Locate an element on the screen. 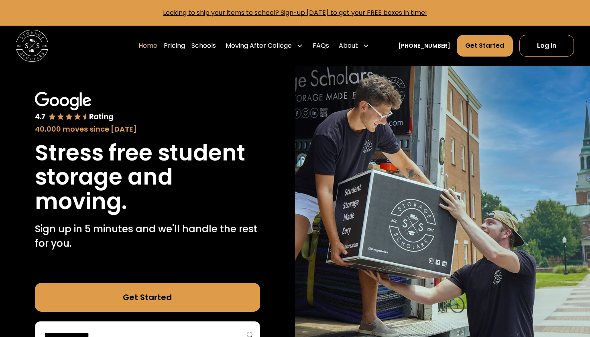 This screenshot has height=337, width=590. h1: Stress free student storage and moving. is located at coordinates (147, 177).